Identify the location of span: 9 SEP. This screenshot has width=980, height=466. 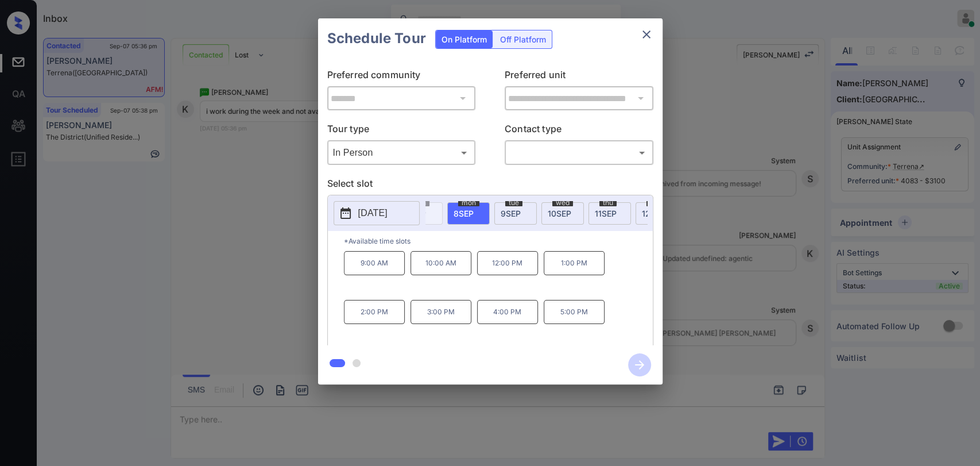
(511, 214).